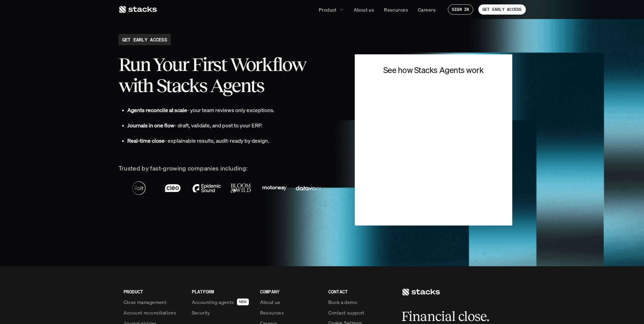  Describe the element at coordinates (231, 141) in the screenshot. I see `p: - explainable results, audit-ready by design.` at that location.